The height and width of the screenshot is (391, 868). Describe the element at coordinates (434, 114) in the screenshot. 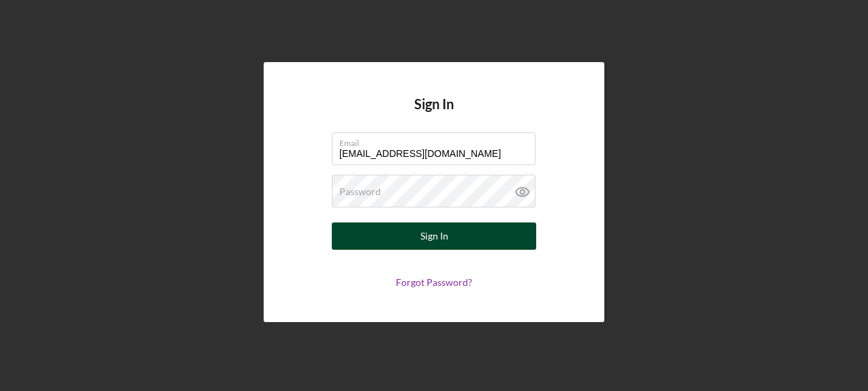

I see `h4: Sign In` at that location.